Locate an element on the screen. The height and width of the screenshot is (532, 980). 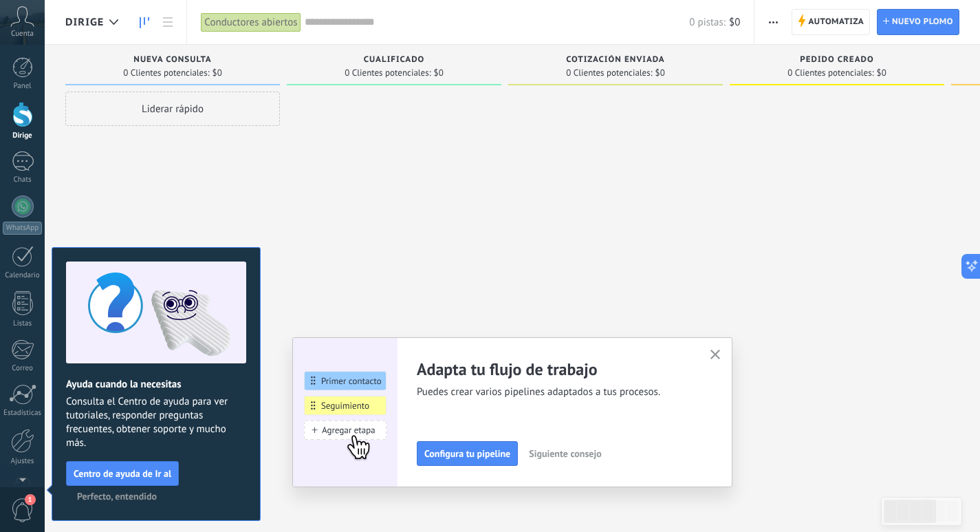
font: Cotización enviada is located at coordinates (616, 59).